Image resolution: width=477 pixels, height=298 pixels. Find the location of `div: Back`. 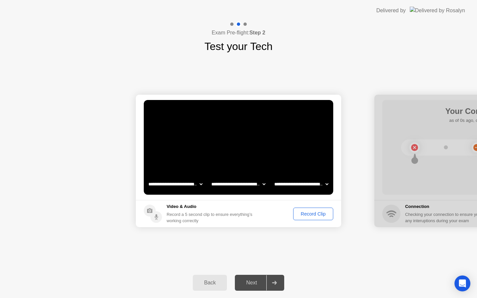

div: Back is located at coordinates (210, 283).